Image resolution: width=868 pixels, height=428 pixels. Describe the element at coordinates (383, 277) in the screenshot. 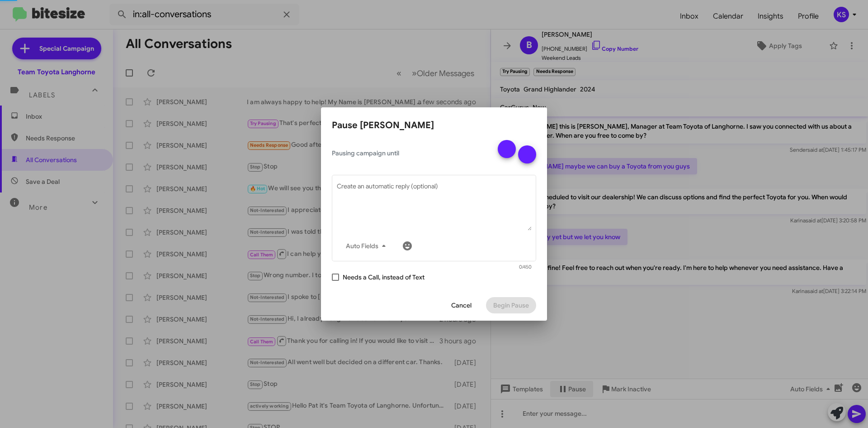

I see `span: Needs a Call, instead of Text` at that location.